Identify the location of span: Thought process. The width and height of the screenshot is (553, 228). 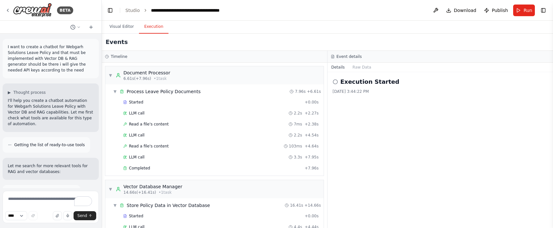
(29, 93).